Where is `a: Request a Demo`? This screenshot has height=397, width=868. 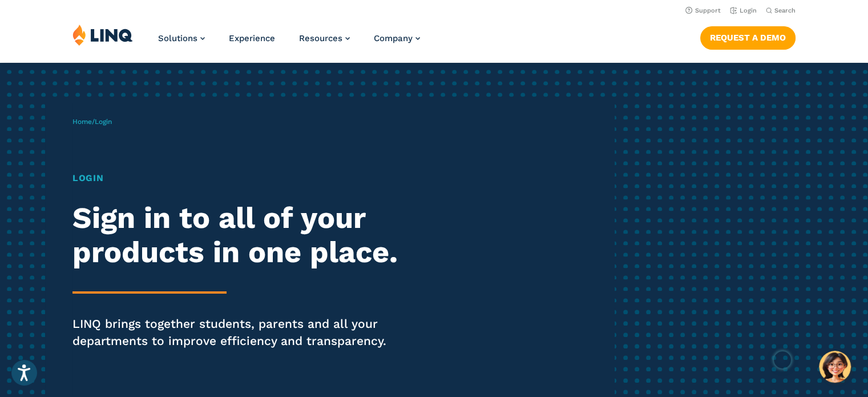 a: Request a Demo is located at coordinates (747, 38).